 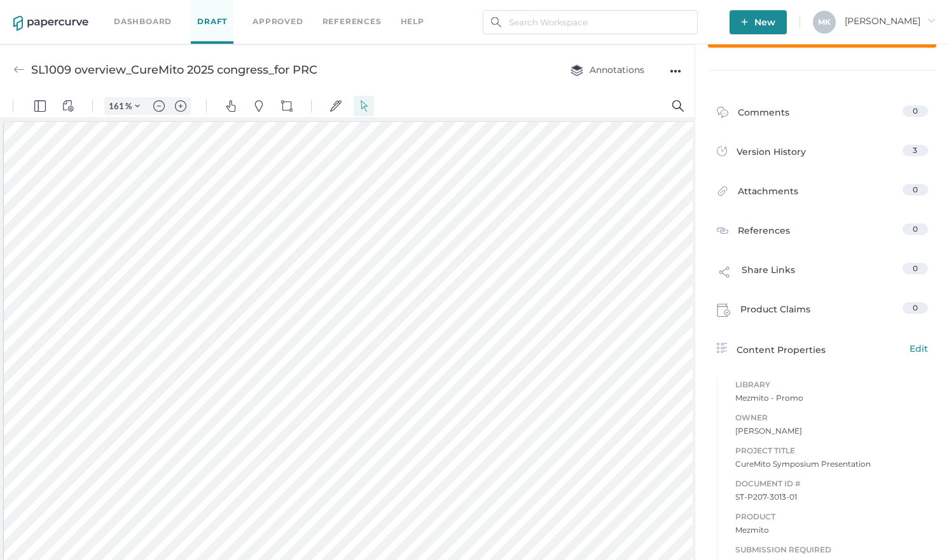 I want to click on button: Shapes, so click(x=287, y=11).